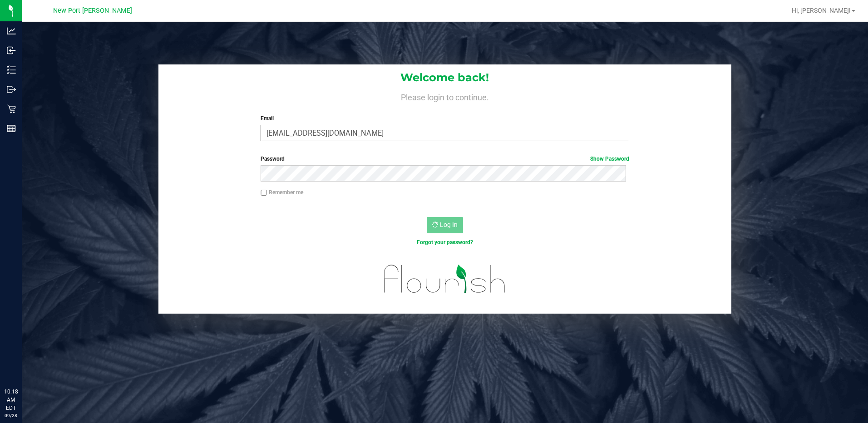  I want to click on inline-svg: Outbound, so click(11, 90).